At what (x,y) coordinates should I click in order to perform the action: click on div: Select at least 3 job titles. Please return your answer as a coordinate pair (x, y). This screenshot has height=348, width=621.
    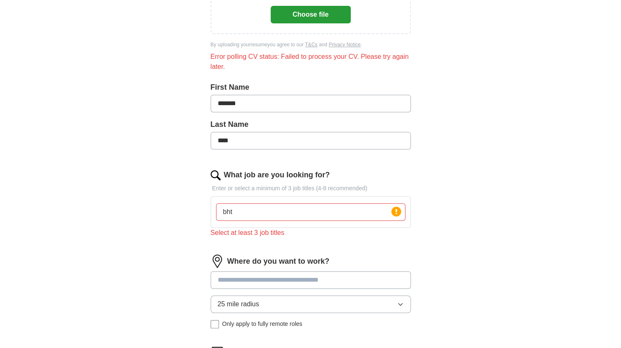
    Looking at the image, I should click on (310, 233).